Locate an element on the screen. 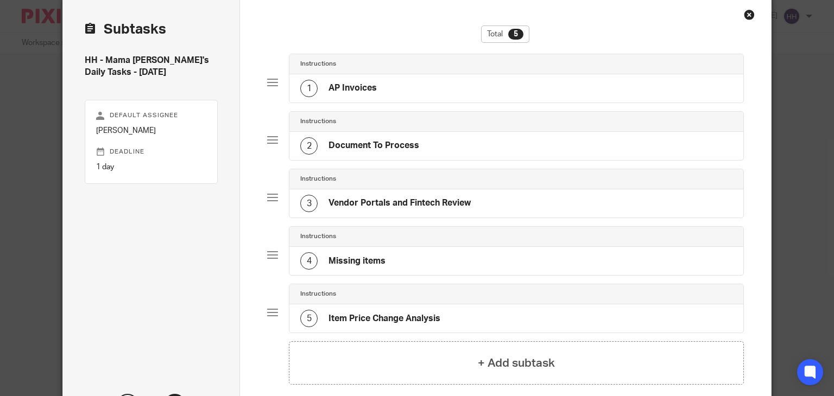 The width and height of the screenshot is (834, 396). p: 1 day is located at coordinates (151, 167).